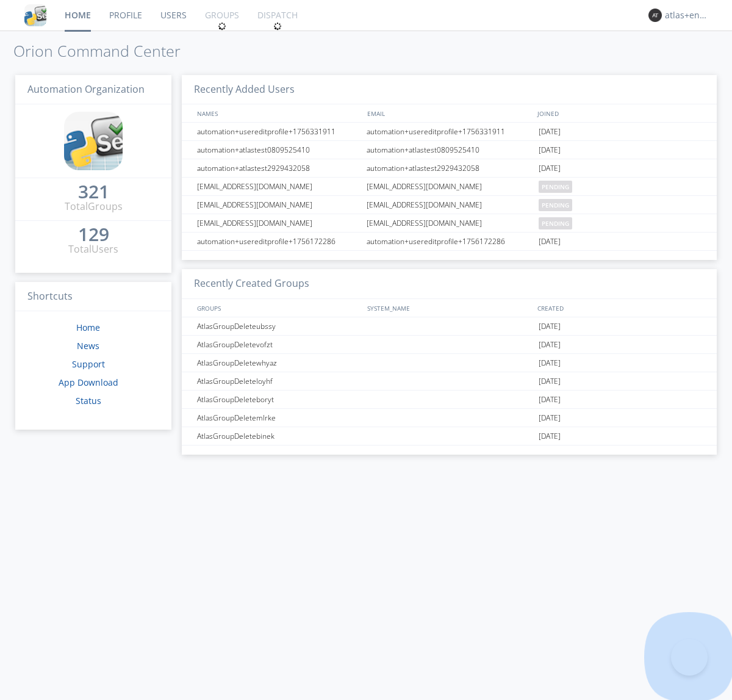 The width and height of the screenshot is (732, 700). Describe the element at coordinates (655, 16) in the screenshot. I see `img: 373638.png` at that location.